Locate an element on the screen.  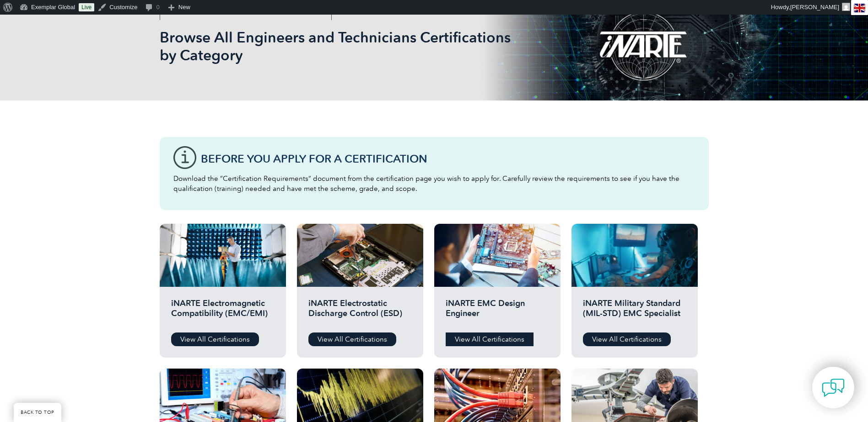
h2: iNARTE Military Standard (MIL-STD) EMC Specialist is located at coordinates (634, 312).